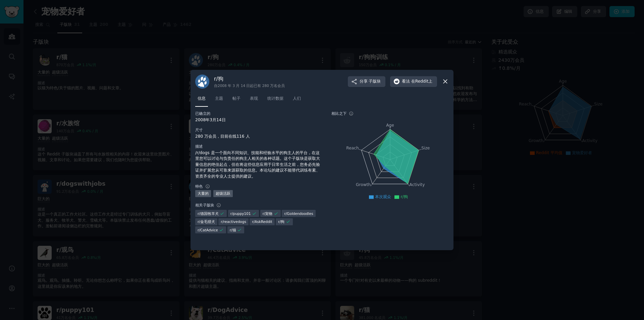 This screenshot has width=644, height=320. Describe the element at coordinates (234, 230) in the screenshot. I see `font: 猫` at that location.